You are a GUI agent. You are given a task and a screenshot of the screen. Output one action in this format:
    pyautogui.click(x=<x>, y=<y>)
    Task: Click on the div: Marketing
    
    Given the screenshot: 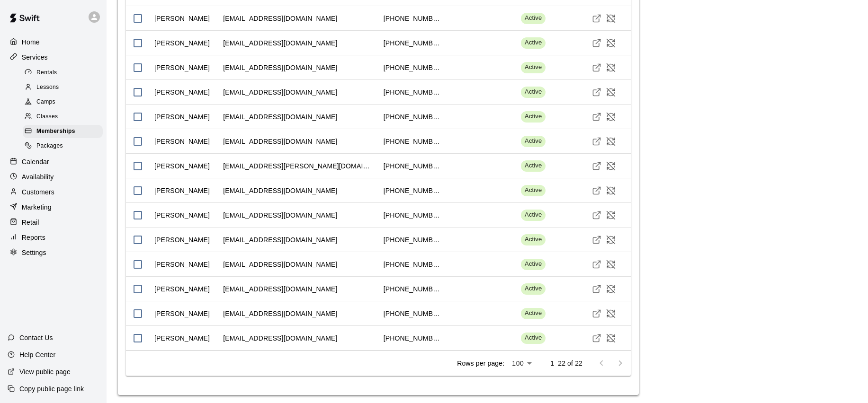 What is the action you would take?
    pyautogui.click(x=53, y=207)
    